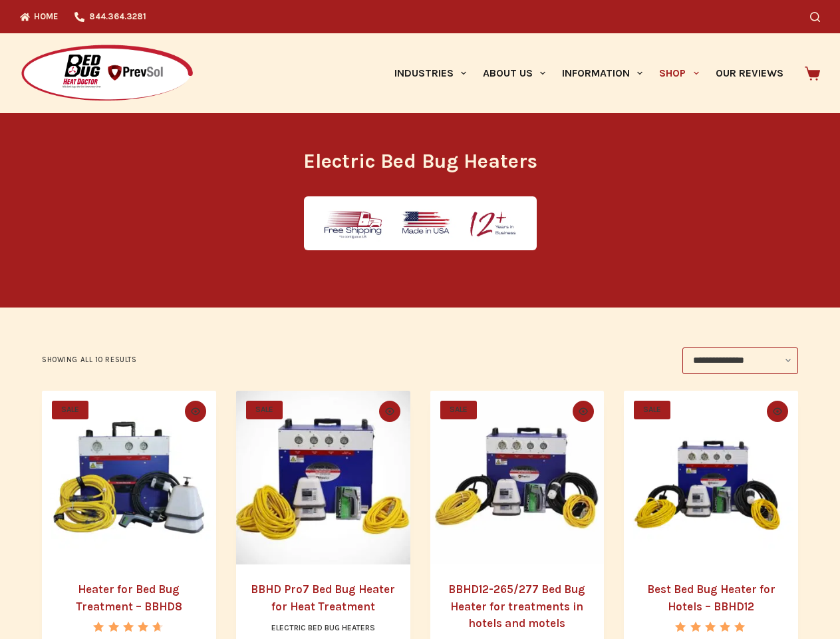  What do you see at coordinates (89, 360) in the screenshot?
I see `p: Showing all 10 results` at bounding box center [89, 360].